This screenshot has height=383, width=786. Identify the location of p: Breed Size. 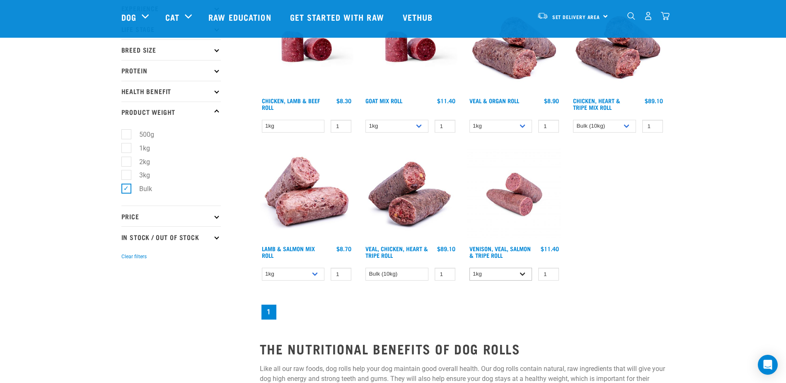
(171, 50).